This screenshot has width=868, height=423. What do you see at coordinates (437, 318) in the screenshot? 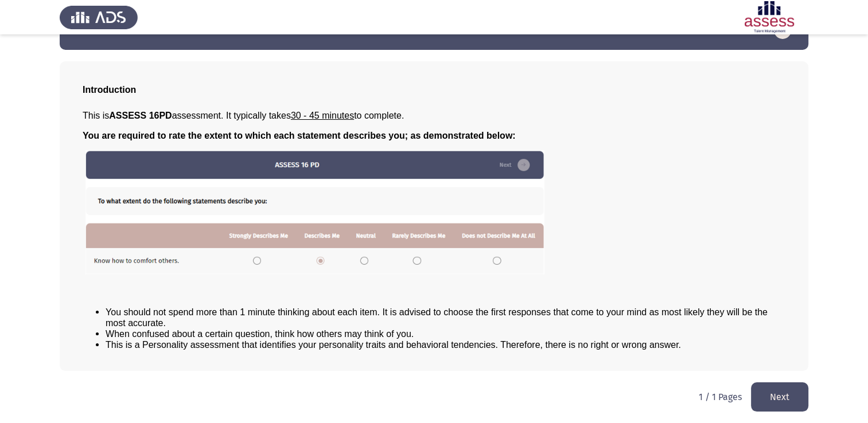
I see `span: You should not spend more than 1 minute thinking about each item. It is advised to choose the fir...` at bounding box center [437, 318].